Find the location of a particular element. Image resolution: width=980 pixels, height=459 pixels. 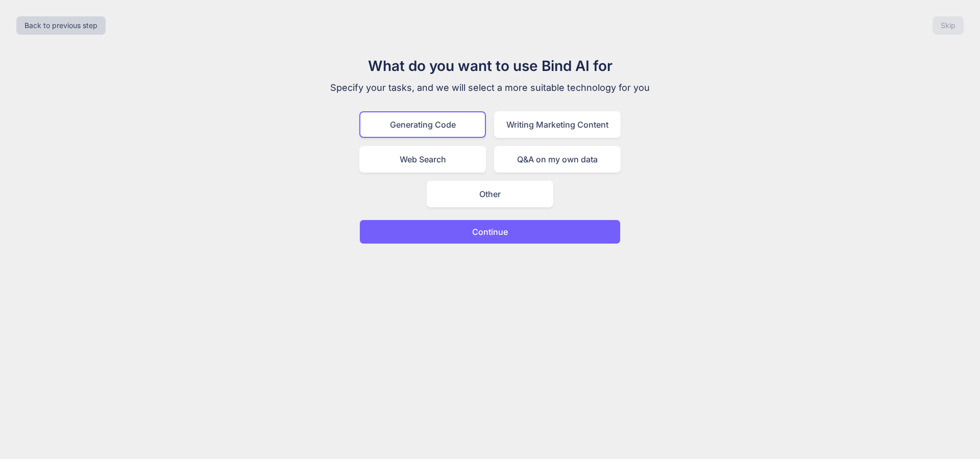

div: Web Search is located at coordinates (423, 160).